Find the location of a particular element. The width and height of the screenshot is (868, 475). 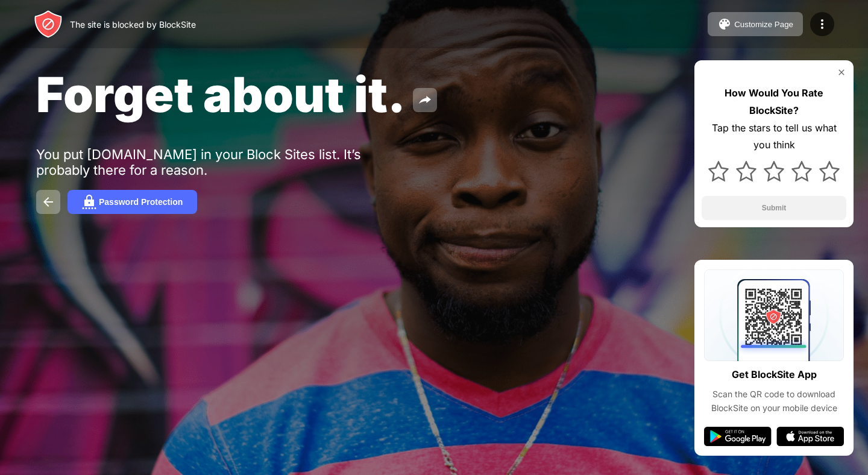

img: google-play.svg is located at coordinates (738, 436).